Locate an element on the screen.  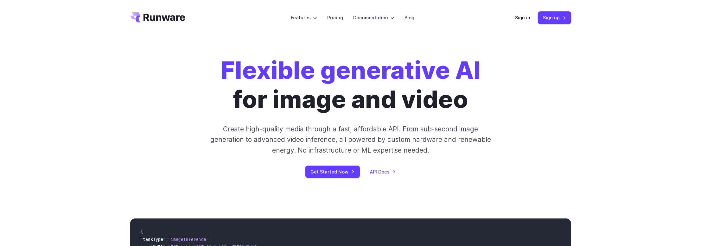
a: Go to / is located at coordinates (158, 17).